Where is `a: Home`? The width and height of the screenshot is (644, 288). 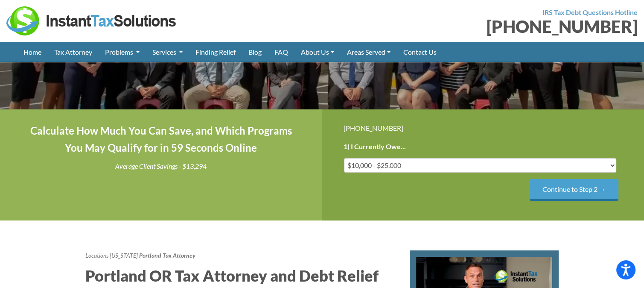
a: Home is located at coordinates (32, 52).